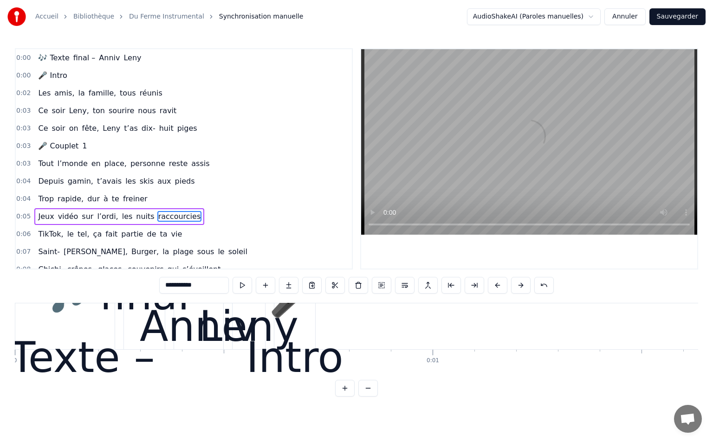 Image resolution: width=713 pixels, height=442 pixels. Describe the element at coordinates (147, 181) in the screenshot. I see `span: skis` at that location.